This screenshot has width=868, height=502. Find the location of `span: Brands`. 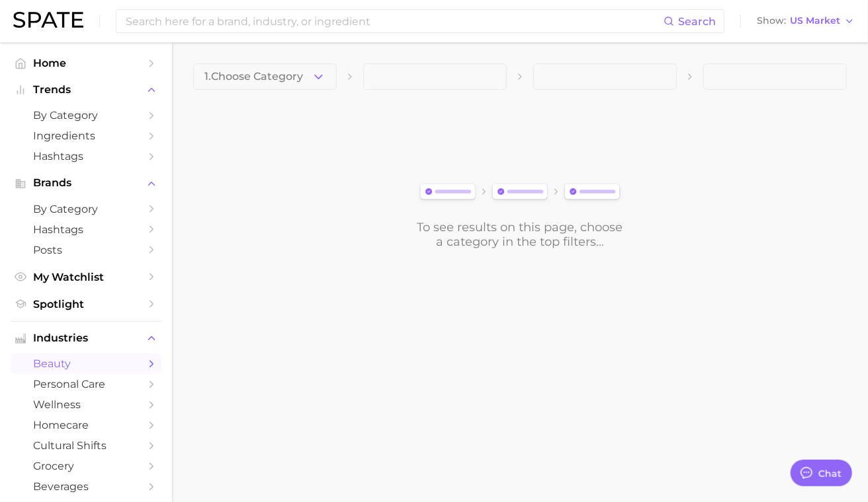

span: Brands is located at coordinates (86, 183).